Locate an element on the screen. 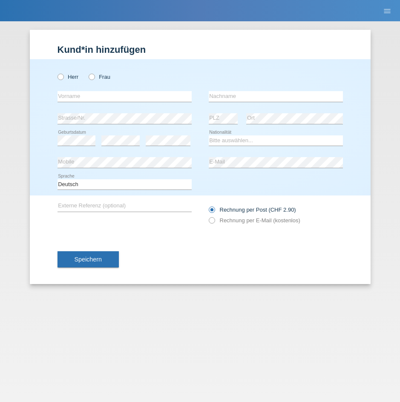 The height and width of the screenshot is (402, 400). input: Frau is located at coordinates (91, 76).